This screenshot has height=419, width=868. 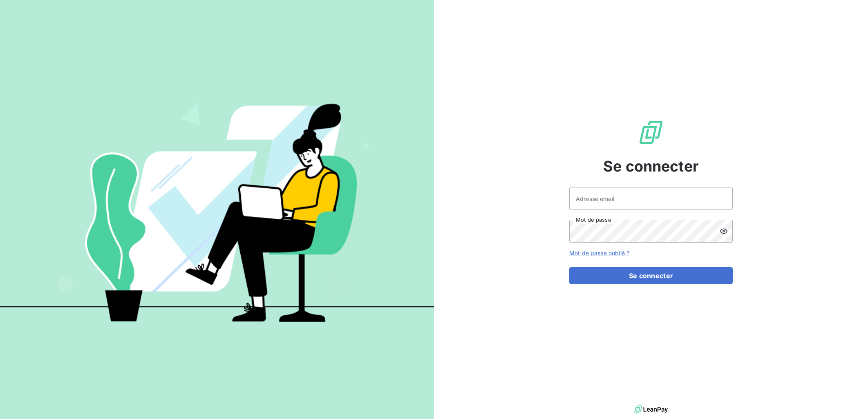 What do you see at coordinates (599, 252) in the screenshot?
I see `a: Mot de passe oublié ?` at bounding box center [599, 252].